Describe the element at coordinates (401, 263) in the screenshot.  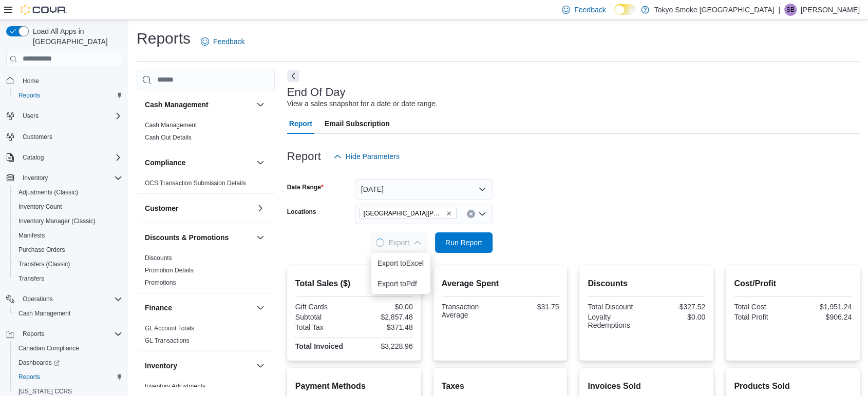
I see `button: Export toExcel` at that location.